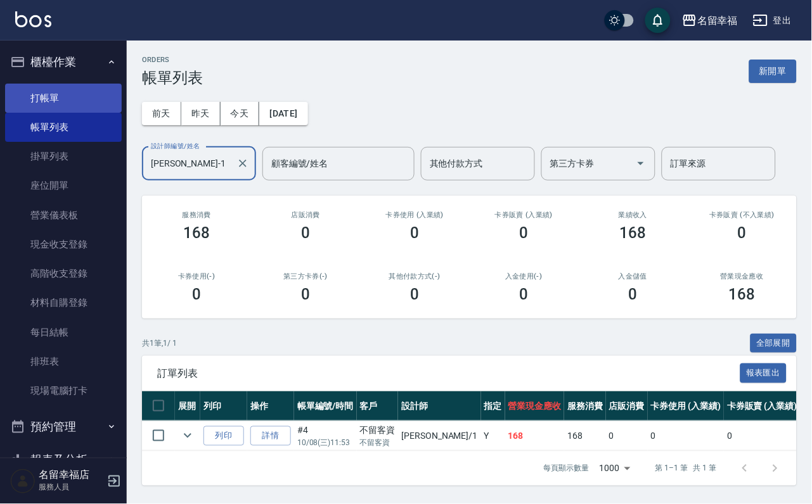 The image size is (812, 504). What do you see at coordinates (633, 276) in the screenshot?
I see `h2: 入金儲值` at bounding box center [633, 276].